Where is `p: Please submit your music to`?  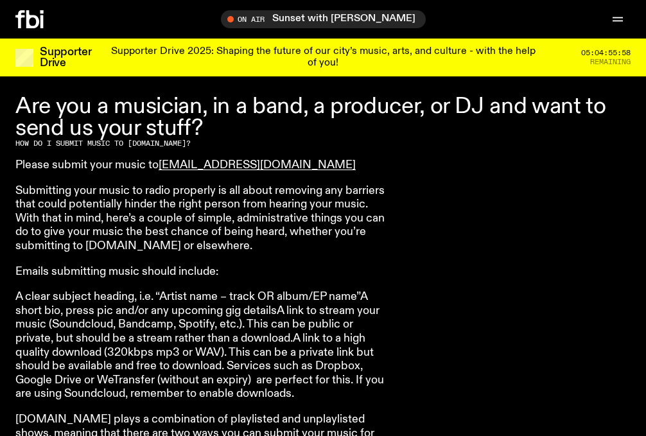
p: Please submit your music to is located at coordinates (200, 166).